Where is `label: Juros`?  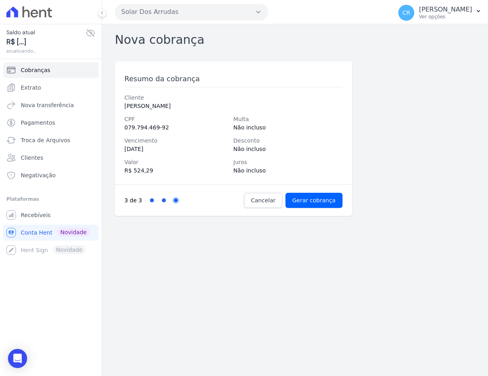 label: Juros is located at coordinates (287, 162).